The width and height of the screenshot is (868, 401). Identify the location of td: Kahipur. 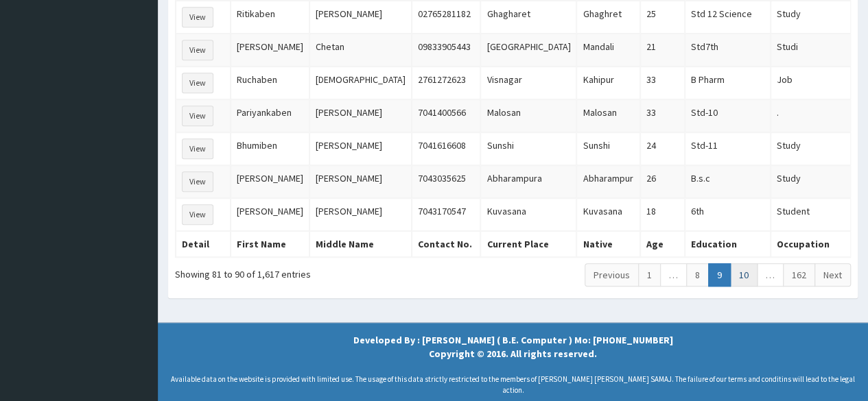
(608, 83).